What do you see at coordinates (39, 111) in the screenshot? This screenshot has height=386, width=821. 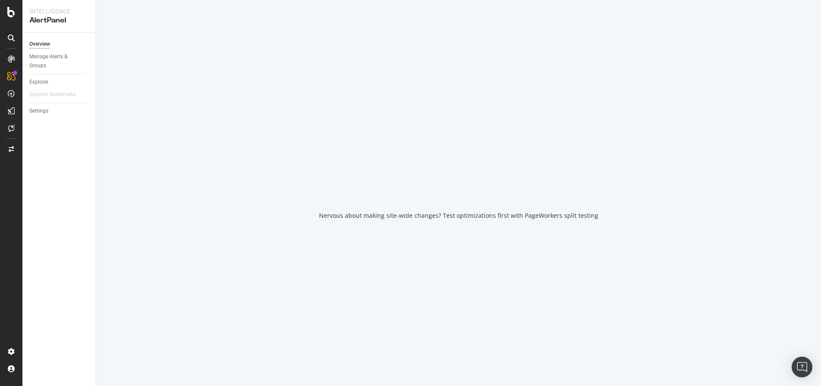 I see `div: Settings` at bounding box center [39, 111].